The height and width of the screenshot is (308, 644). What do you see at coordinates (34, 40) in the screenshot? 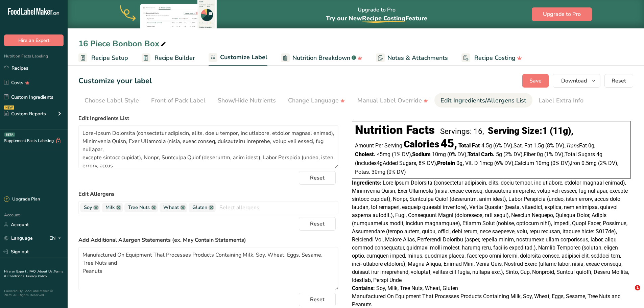
I see `button: Hire an Expert` at bounding box center [34, 40].